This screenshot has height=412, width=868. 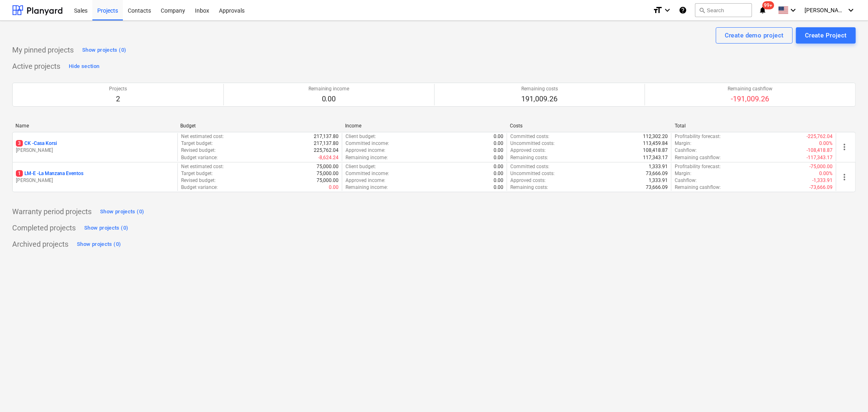 What do you see at coordinates (19, 143) in the screenshot?
I see `span: 3` at bounding box center [19, 143].